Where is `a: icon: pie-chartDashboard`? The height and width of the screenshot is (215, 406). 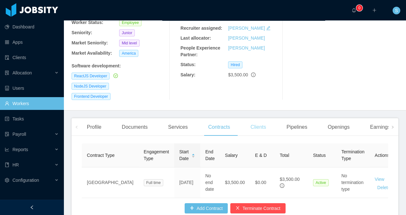
a: icon: pie-chartDashboard is located at coordinates (32, 27).